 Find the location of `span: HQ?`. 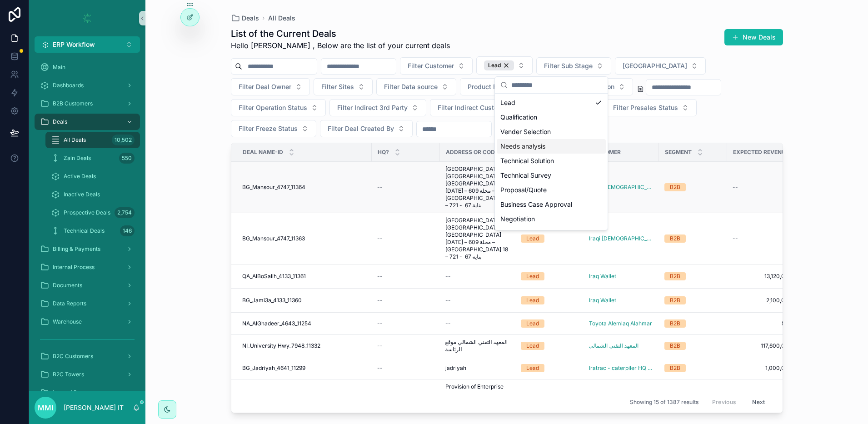

span: HQ? is located at coordinates (383, 153).